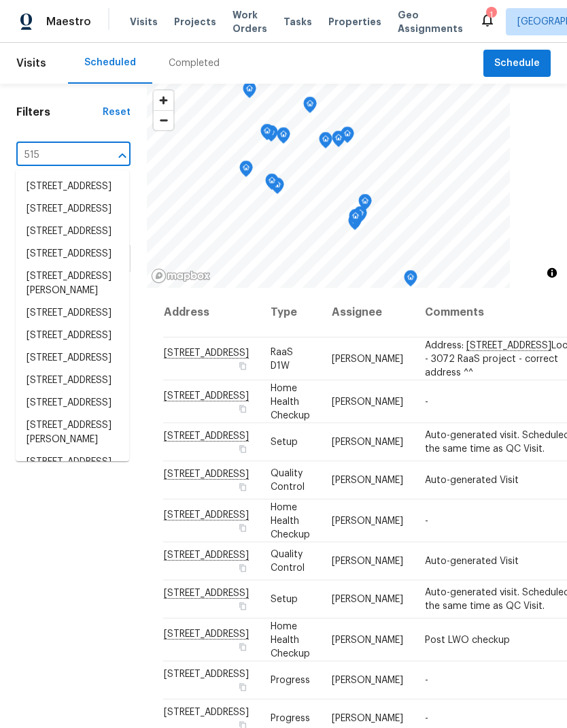  Describe the element at coordinates (195, 21) in the screenshot. I see `span: Projects` at that location.